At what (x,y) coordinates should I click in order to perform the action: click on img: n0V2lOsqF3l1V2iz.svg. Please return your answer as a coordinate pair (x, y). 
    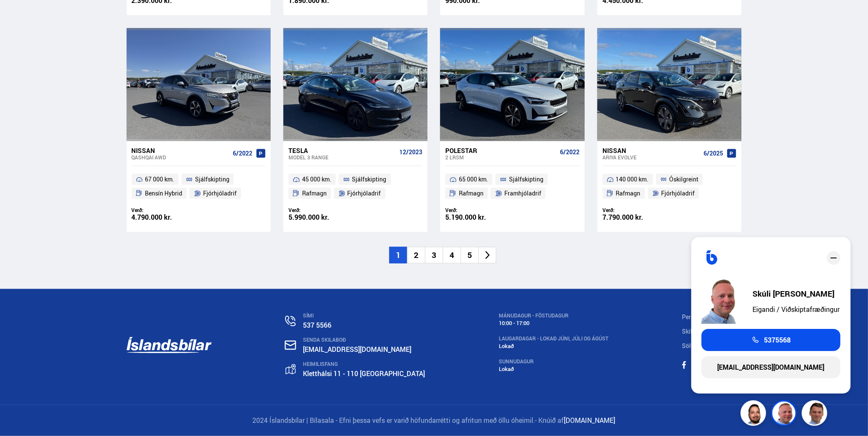
    Looking at the image, I should click on (290, 321).